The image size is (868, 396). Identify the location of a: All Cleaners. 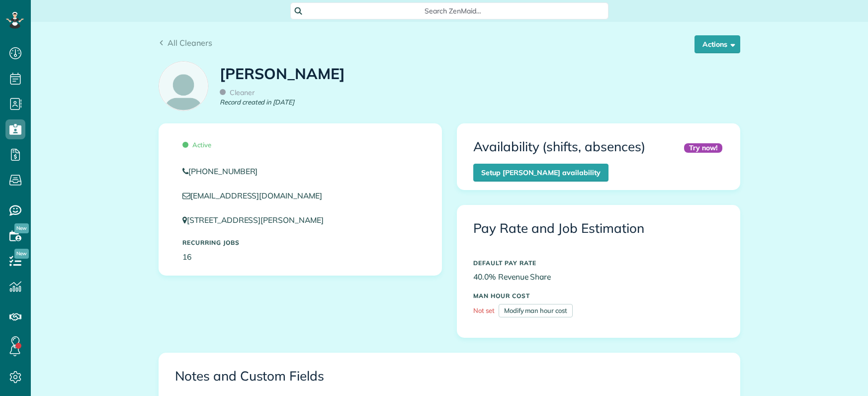
(186, 42).